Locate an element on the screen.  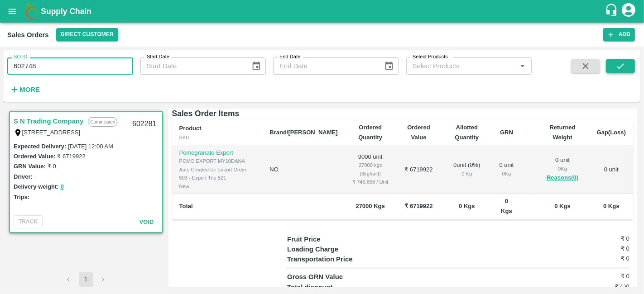
button: open drawer is located at coordinates (12, 11).